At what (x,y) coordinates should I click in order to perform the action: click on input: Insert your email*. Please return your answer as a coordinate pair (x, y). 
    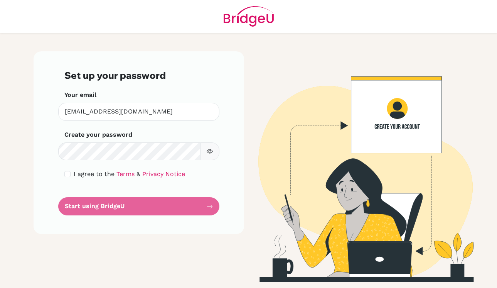
    Looking at the image, I should click on (139, 111).